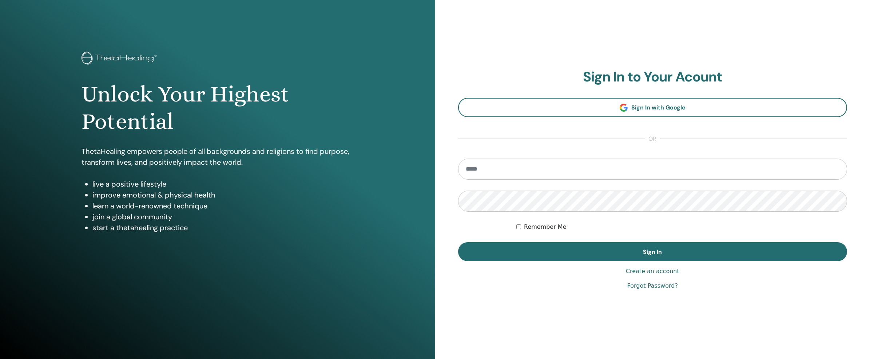  I want to click on span: or, so click(653, 139).